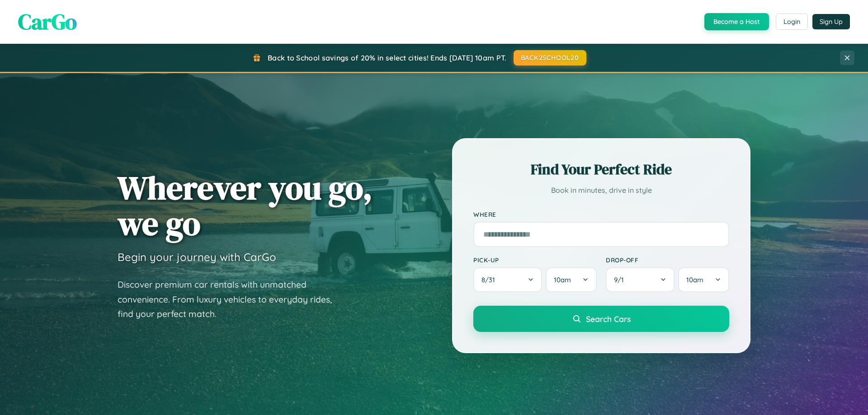  I want to click on span: 8 / 31, so click(491, 280).